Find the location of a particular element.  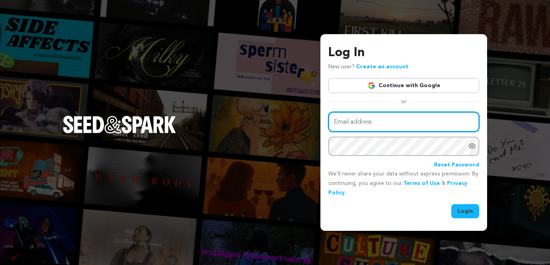

img: Google logo is located at coordinates (372, 86).